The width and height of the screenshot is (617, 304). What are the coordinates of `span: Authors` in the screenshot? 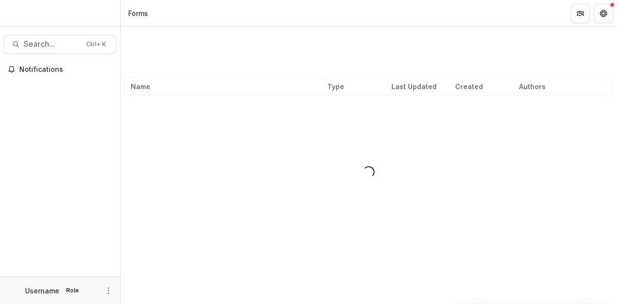 It's located at (532, 86).